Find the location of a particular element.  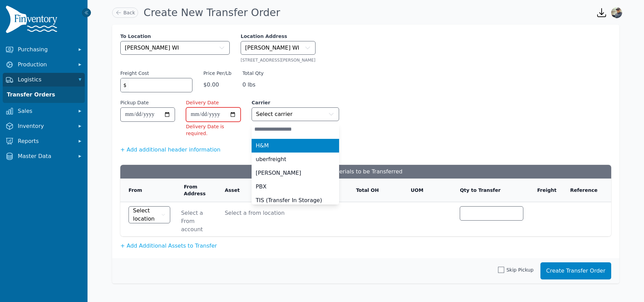

button: Inventory is located at coordinates (44, 126).